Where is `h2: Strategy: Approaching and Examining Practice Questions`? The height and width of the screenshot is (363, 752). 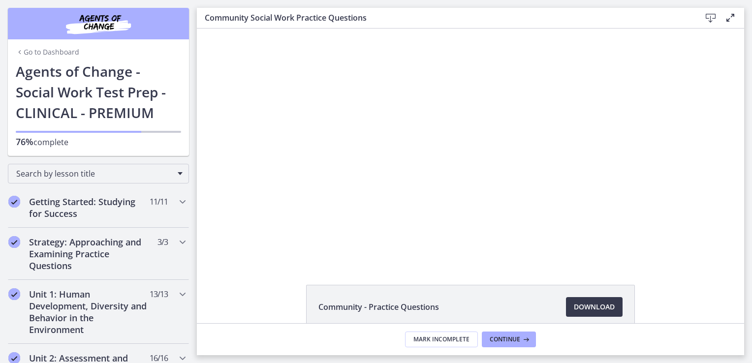 h2: Strategy: Approaching and Examining Practice Questions is located at coordinates (89, 254).